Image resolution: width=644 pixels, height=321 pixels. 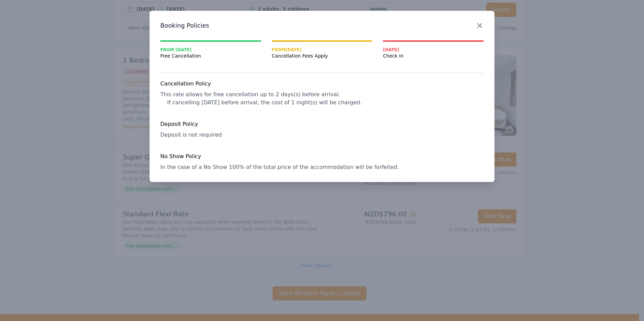 What do you see at coordinates (191, 134) in the screenshot?
I see `span: Deposit is not required` at bounding box center [191, 134].